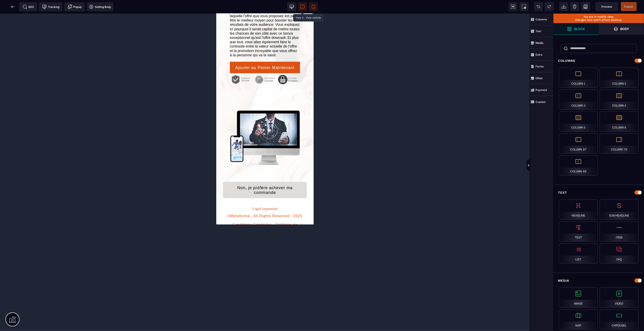  Describe the element at coordinates (578, 319) in the screenshot. I see `div: Map` at that location.